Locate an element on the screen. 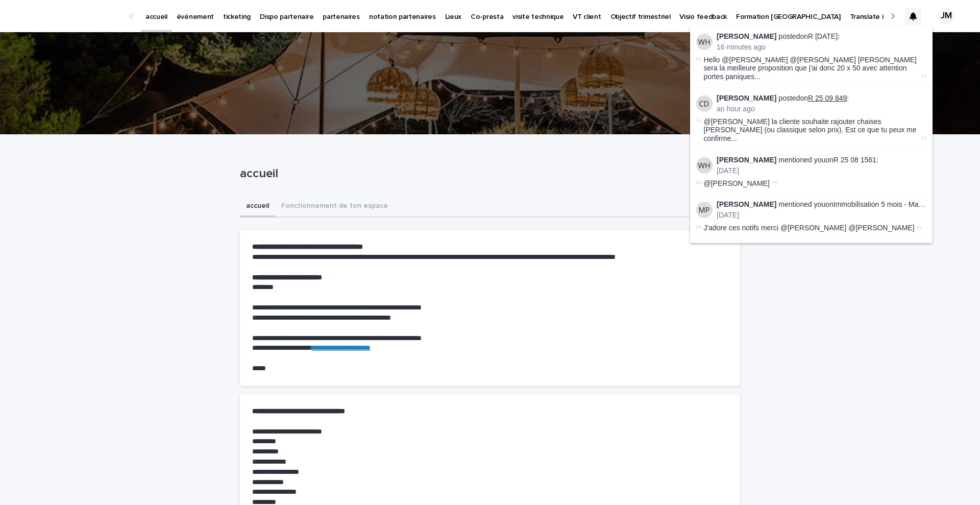 Image resolution: width=980 pixels, height=505 pixels. p: accueil is located at coordinates (488, 174).